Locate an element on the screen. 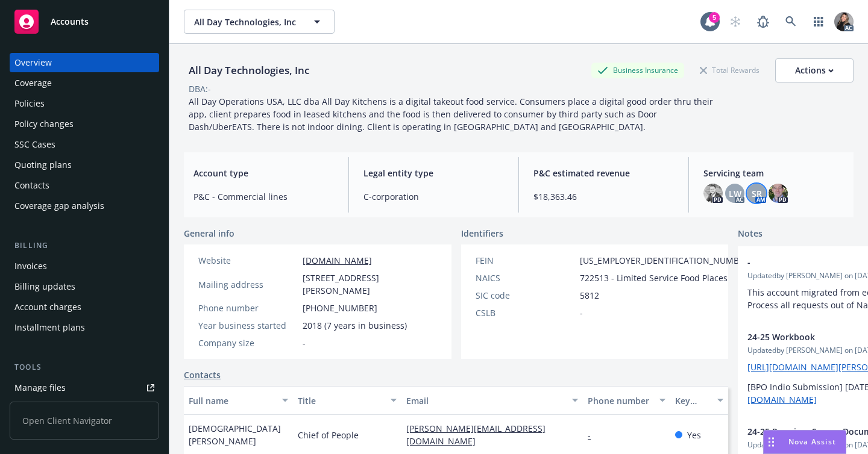  div: Policies is located at coordinates (29, 104).